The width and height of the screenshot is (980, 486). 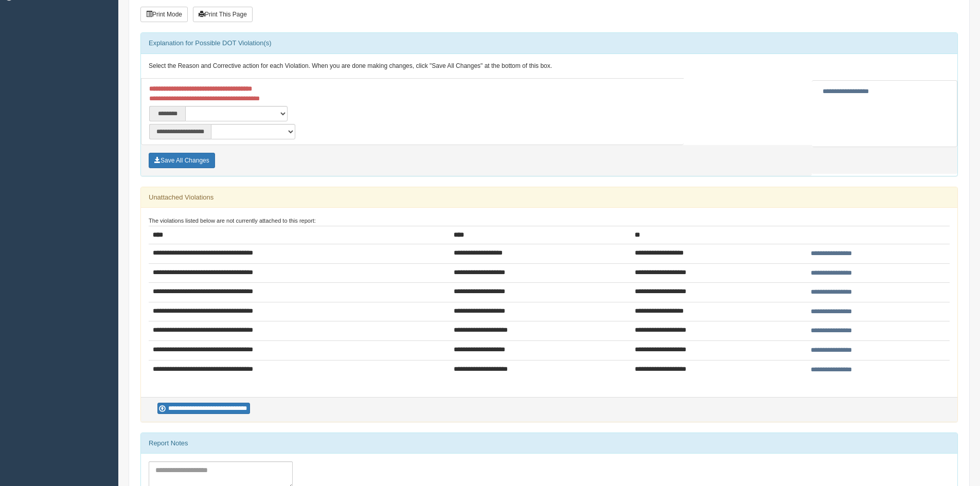 I want to click on div: Explanation for Possible DOT Violation(s), so click(x=549, y=43).